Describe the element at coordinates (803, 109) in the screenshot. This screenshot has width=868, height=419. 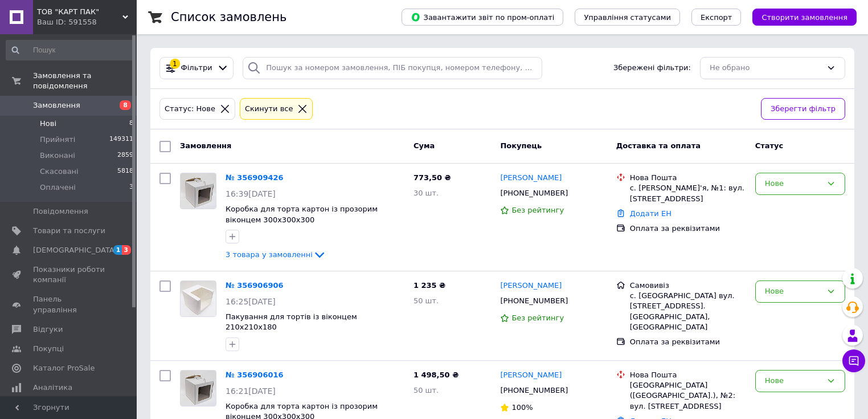
I see `span: Зберегти фільтр` at that location.